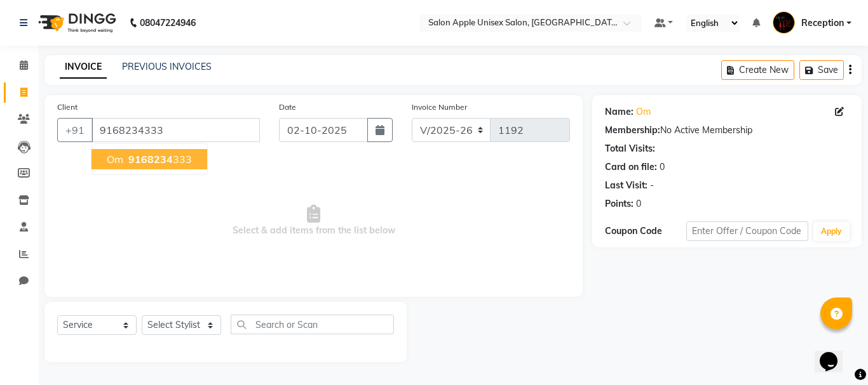 This screenshot has width=868, height=385. What do you see at coordinates (83, 68) in the screenshot?
I see `a: INVOICE` at bounding box center [83, 68].